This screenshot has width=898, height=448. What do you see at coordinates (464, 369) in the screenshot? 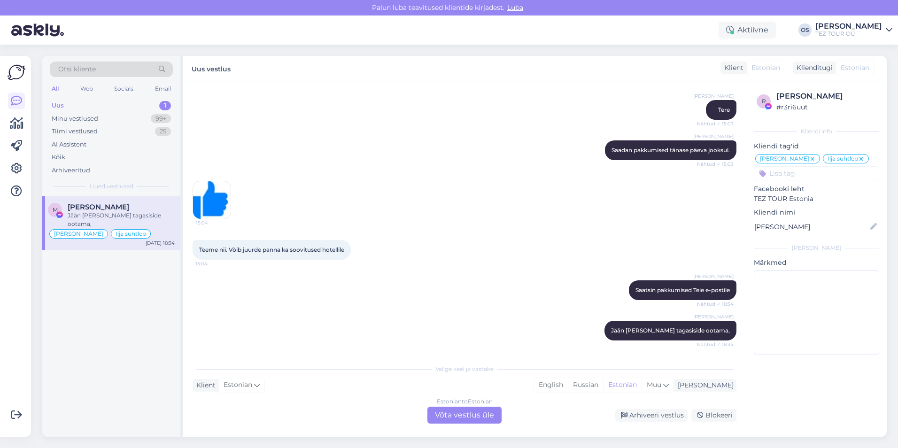
I see `div: Valige keel ja vastake` at bounding box center [464, 369].